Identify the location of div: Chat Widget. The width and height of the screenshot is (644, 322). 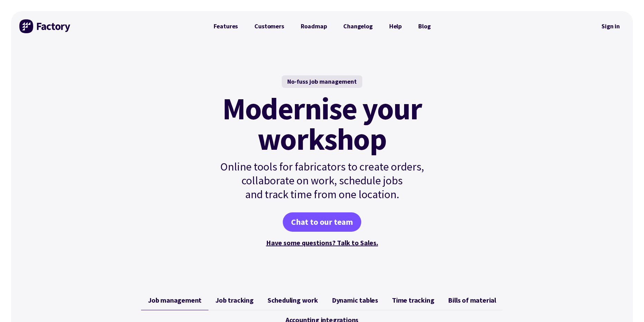
(627, 306).